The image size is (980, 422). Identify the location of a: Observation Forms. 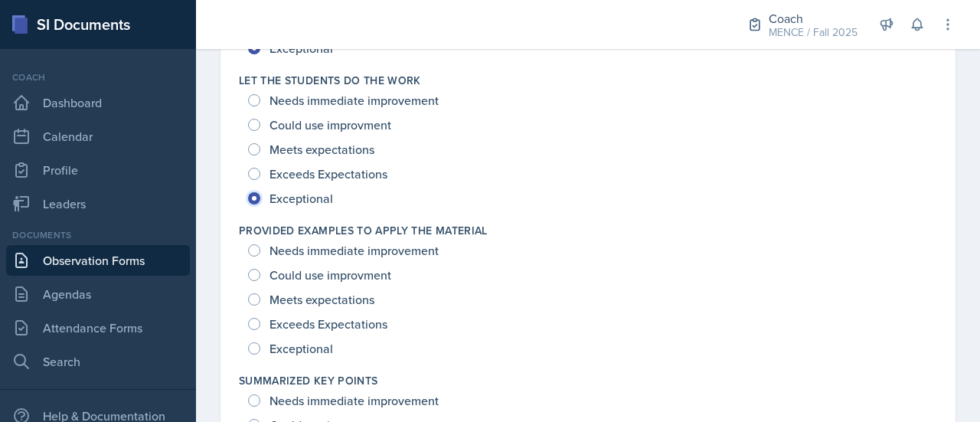
(98, 260).